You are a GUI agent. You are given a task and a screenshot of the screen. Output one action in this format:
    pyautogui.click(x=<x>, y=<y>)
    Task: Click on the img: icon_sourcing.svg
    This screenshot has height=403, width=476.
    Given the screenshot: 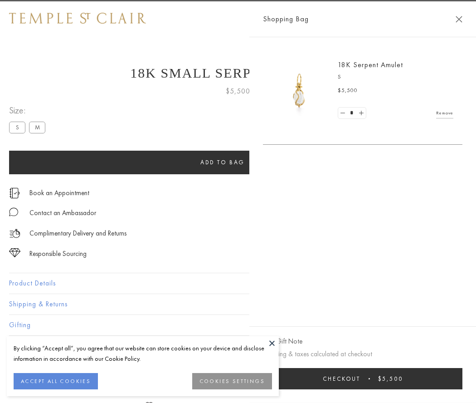 What is the action you would take?
    pyautogui.click(x=15, y=253)
    